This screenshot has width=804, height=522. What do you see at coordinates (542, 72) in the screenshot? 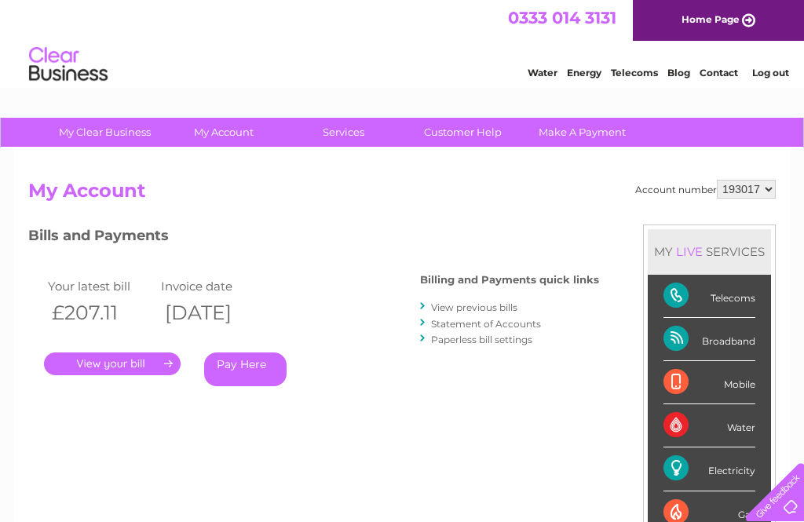
I see `a: Water` at bounding box center [542, 72].